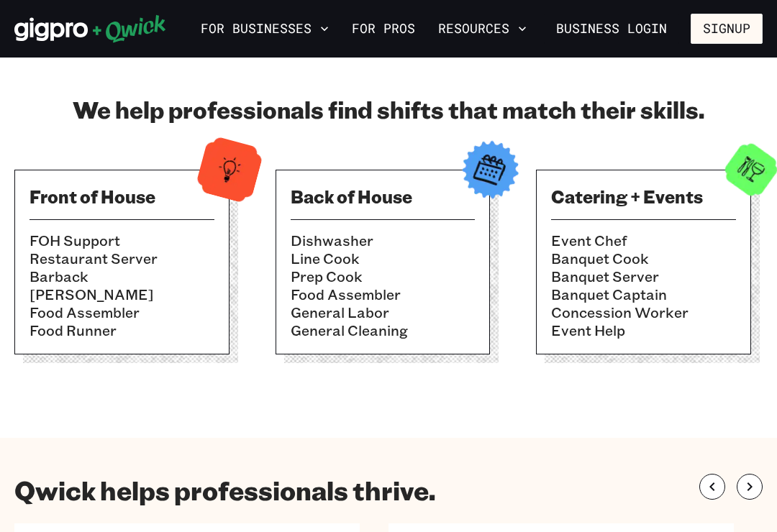  I want to click on a: For Pros, so click(383, 29).